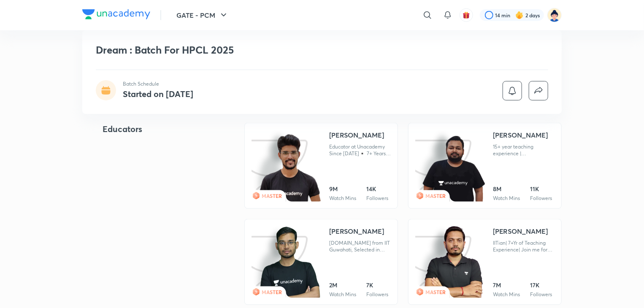  I want to click on div: 14K, so click(377, 189).